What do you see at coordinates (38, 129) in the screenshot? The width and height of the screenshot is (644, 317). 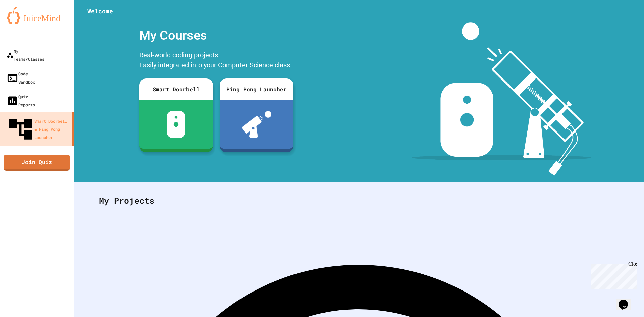 I see `div: Smart Doorbell & Ping Pong Launcher` at bounding box center [38, 129].